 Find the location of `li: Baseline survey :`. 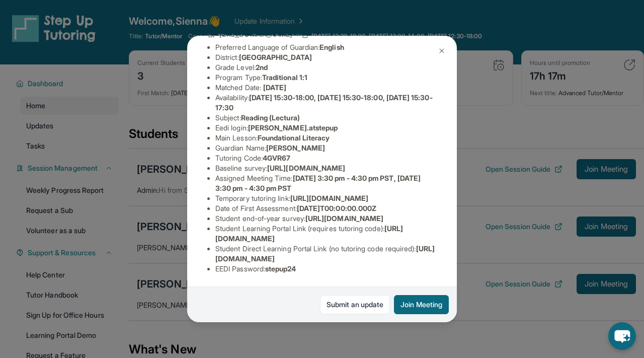

li: Baseline survey : is located at coordinates (326, 168).